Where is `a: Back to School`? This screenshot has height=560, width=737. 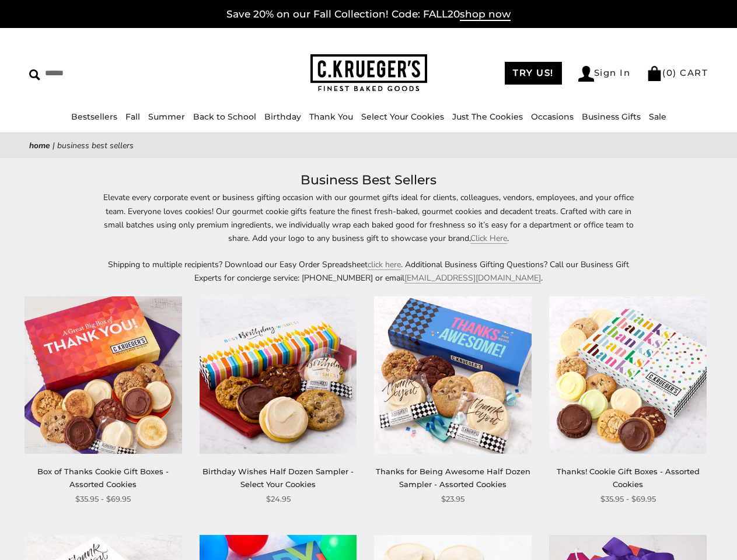
a: Back to School is located at coordinates (225, 116).